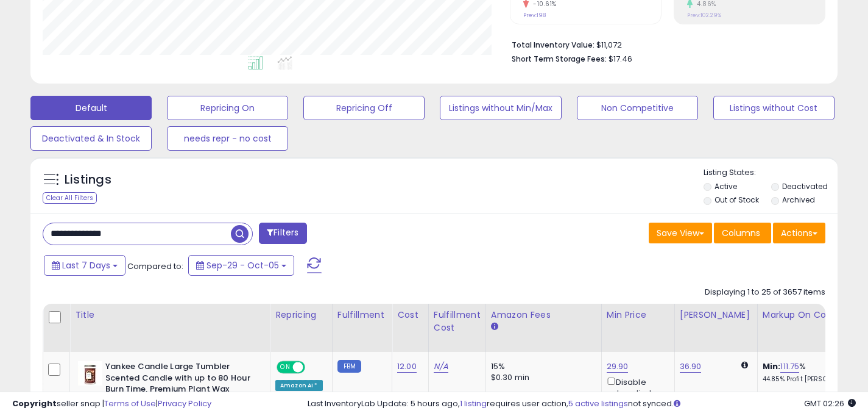  I want to click on span: Last 7 Days, so click(86, 265).